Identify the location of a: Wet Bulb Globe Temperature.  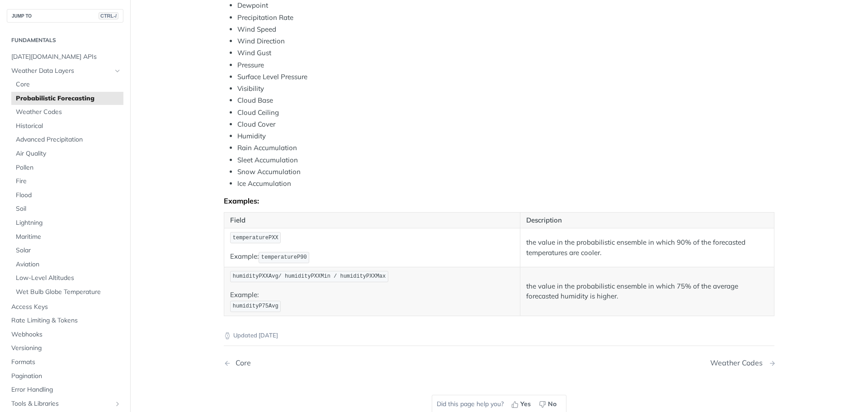
(68, 292).